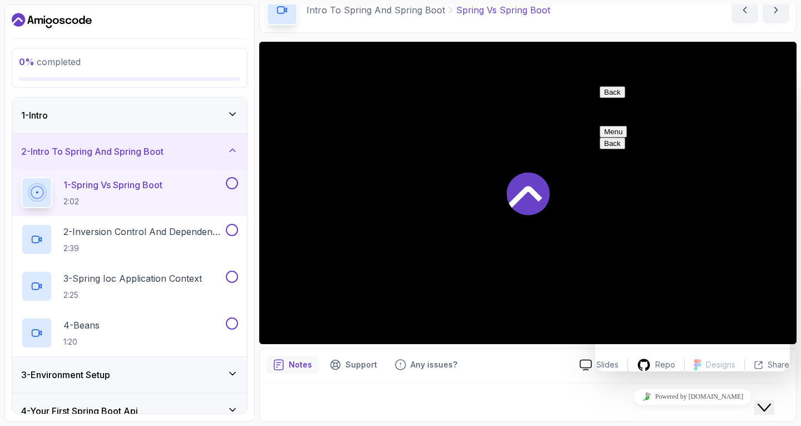  I want to click on div: secondary, so click(97, 50).